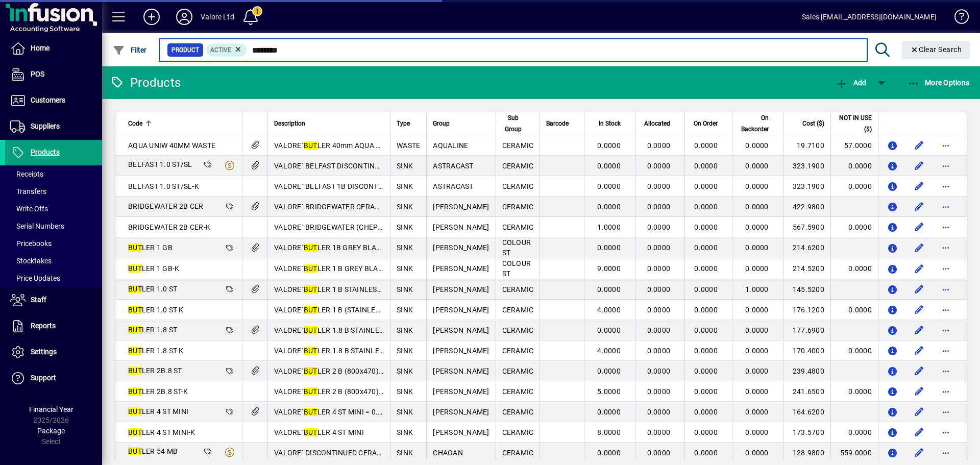 Image resolution: width=980 pixels, height=465 pixels. What do you see at coordinates (331, 351) in the screenshot?
I see `span: VALORE` LER 1.8 B STAINLESS` at bounding box center [331, 351].